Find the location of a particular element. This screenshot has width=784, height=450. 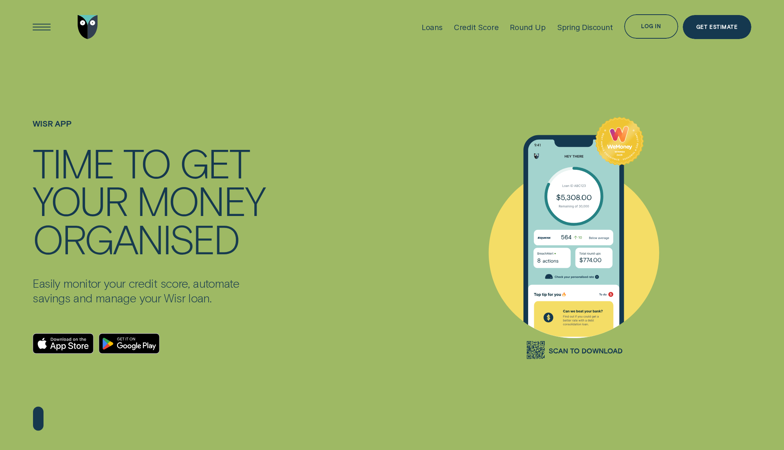

div: TIME is located at coordinates (73, 162).